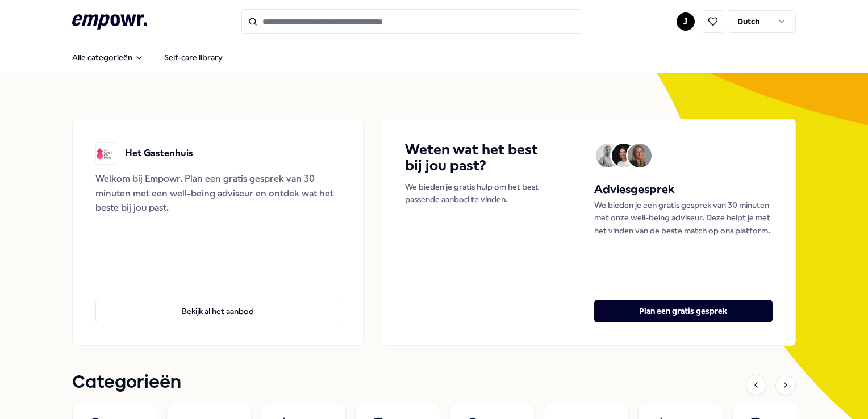 Image resolution: width=868 pixels, height=419 pixels. What do you see at coordinates (107, 153) in the screenshot?
I see `img: Het Gastenhuis` at bounding box center [107, 153].